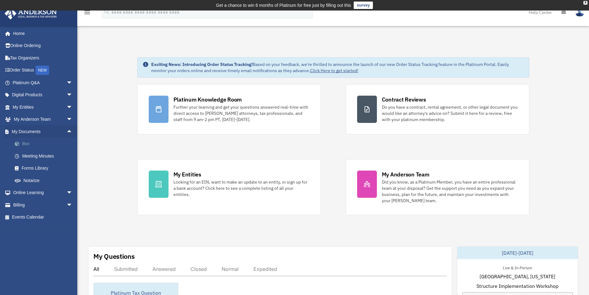 This screenshot has width=589, height=295. I want to click on span: arrow_drop_up, so click(73, 131).